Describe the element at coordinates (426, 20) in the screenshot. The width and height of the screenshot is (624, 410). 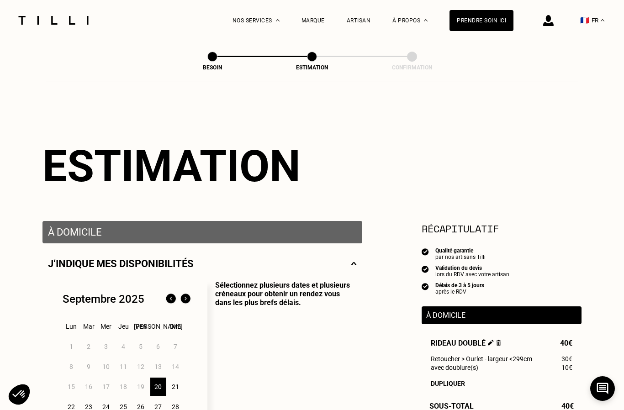
I see `img: Menu déroulant à propos` at that location.